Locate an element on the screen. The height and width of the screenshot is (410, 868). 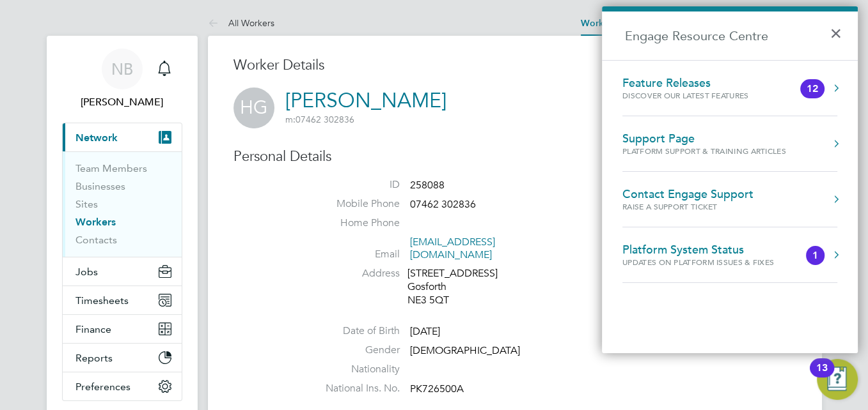
a: Workers is located at coordinates (96, 222).